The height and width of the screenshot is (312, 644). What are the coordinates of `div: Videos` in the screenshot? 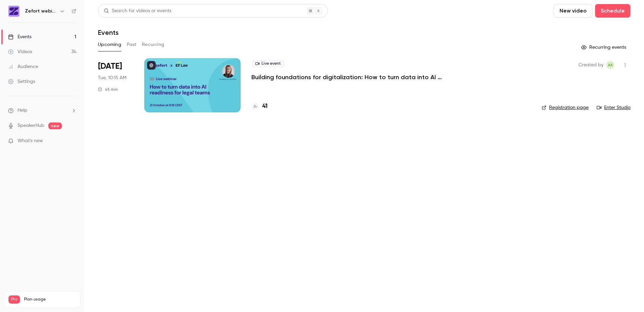 It's located at (20, 52).